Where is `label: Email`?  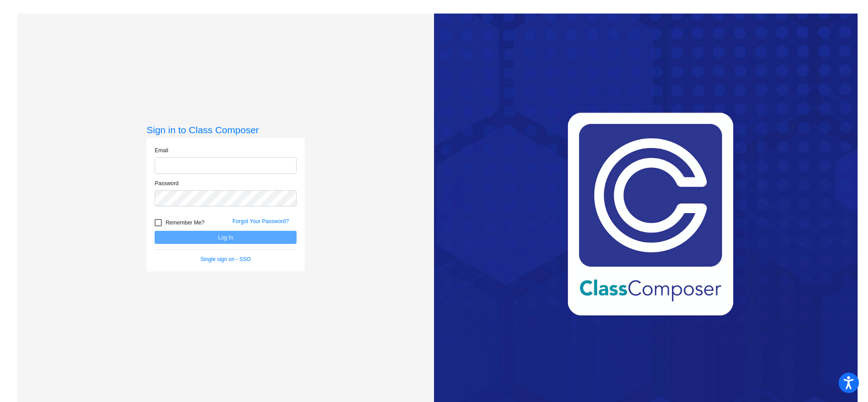 label: Email is located at coordinates (161, 150).